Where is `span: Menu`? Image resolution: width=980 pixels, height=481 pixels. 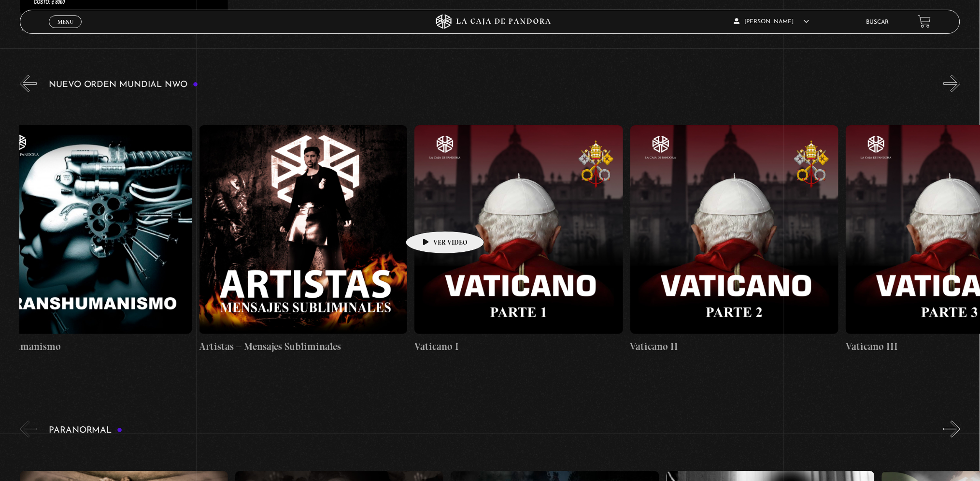 span: Menu is located at coordinates (66, 22).